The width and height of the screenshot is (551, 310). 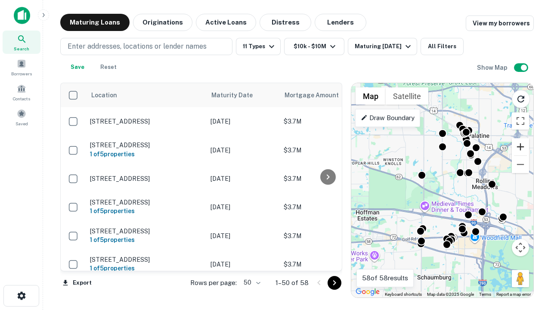 I want to click on img: Google, so click(x=368, y=292).